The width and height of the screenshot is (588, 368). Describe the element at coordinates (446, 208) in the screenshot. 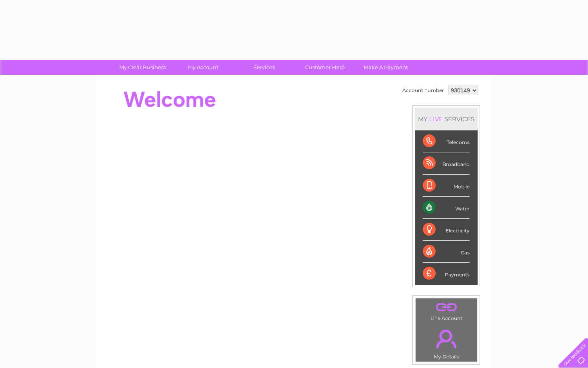

I see `div: Water` at that location.